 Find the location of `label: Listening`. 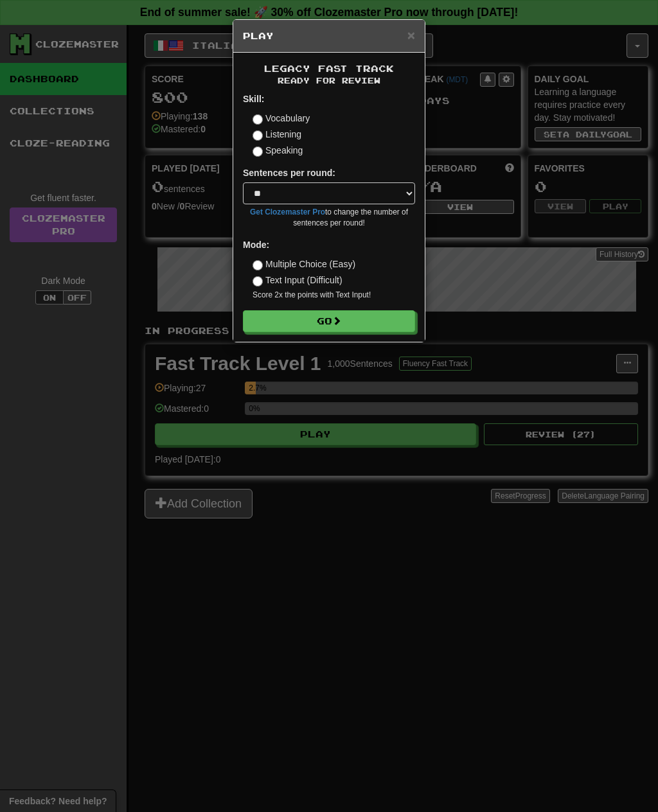

label: Listening is located at coordinates (277, 134).